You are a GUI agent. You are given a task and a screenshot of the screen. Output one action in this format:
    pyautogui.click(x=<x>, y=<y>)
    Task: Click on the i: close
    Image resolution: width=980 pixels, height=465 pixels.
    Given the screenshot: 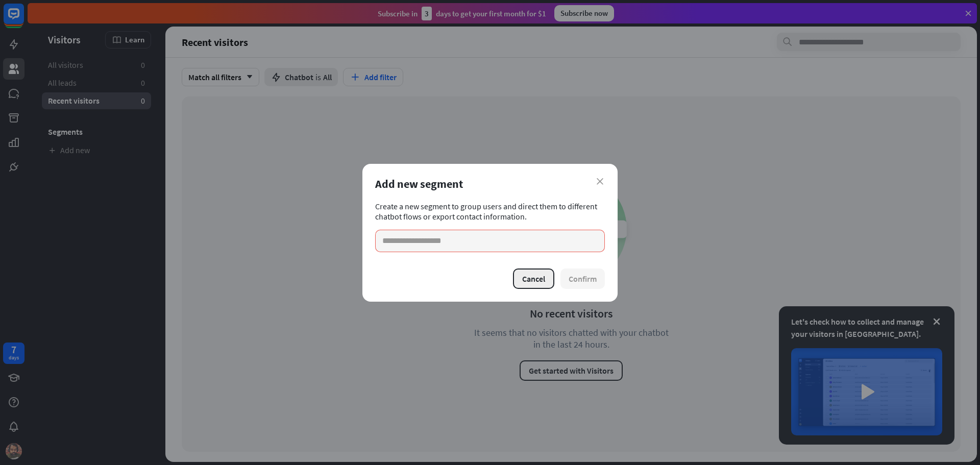 What is the action you would take?
    pyautogui.click(x=599, y=181)
    